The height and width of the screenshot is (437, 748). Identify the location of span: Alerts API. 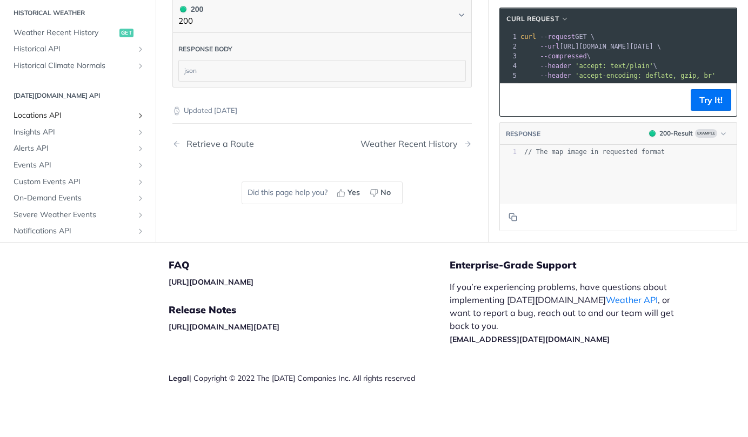
(73, 149).